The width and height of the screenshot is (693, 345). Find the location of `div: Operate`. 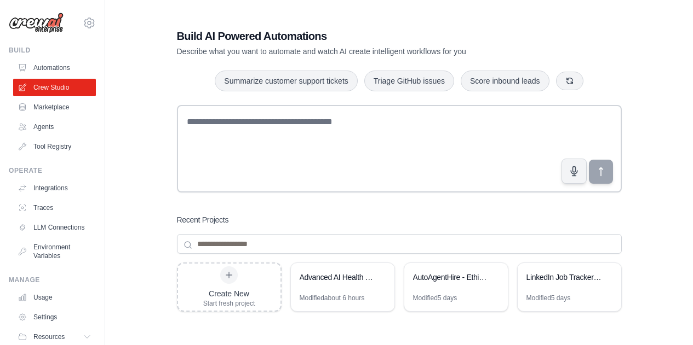

div: Operate is located at coordinates (52, 171).